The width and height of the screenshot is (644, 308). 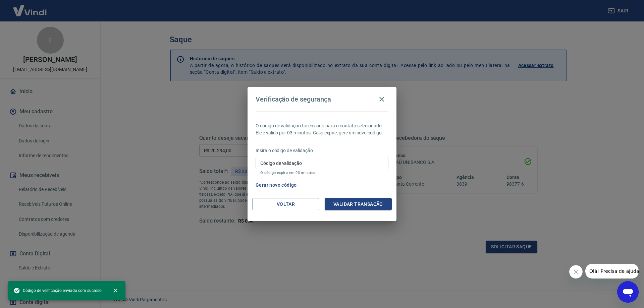 I want to click on p: Insira o código de validação, so click(x=322, y=150).